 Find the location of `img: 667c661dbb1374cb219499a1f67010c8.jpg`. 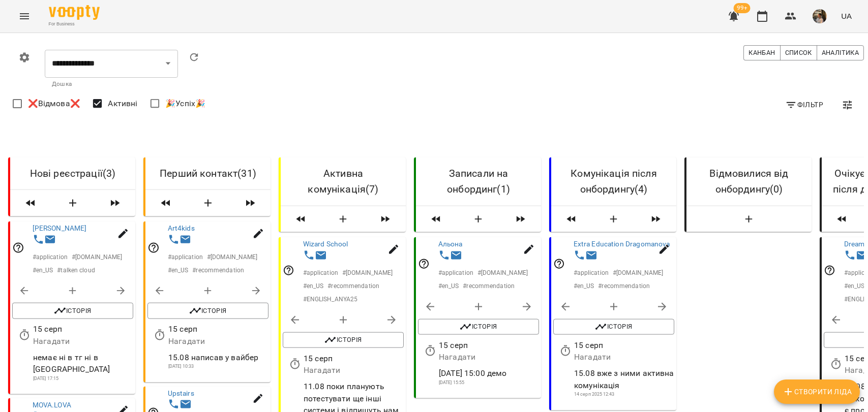

img: 667c661dbb1374cb219499a1f67010c8.jpg is located at coordinates (819, 16).